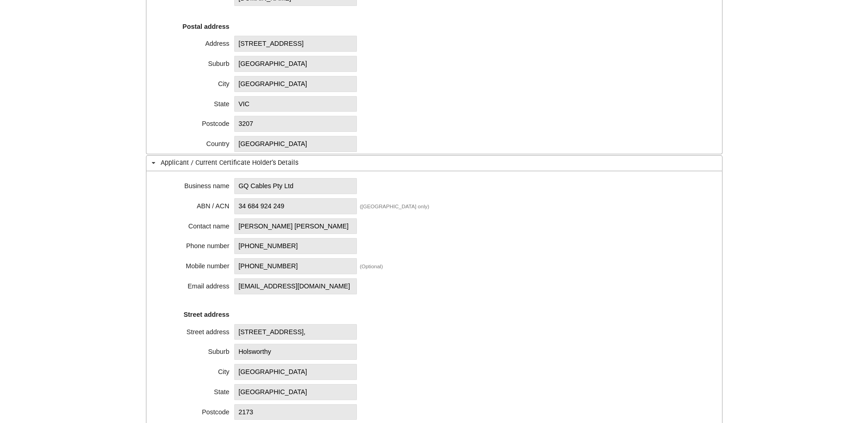  What do you see at coordinates (295, 104) in the screenshot?
I see `span: VIC` at bounding box center [295, 104].